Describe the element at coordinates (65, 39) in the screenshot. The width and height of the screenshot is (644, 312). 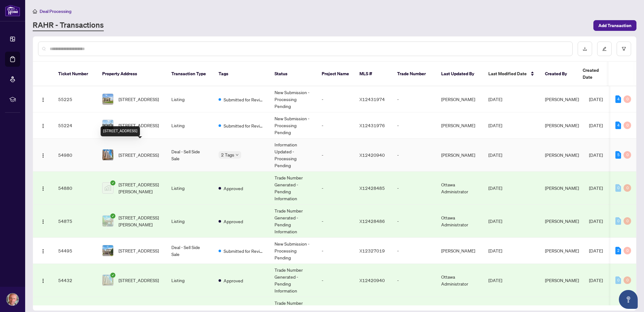
I see `img: tab_keywords_by_traffic_grey.svg` at that location.